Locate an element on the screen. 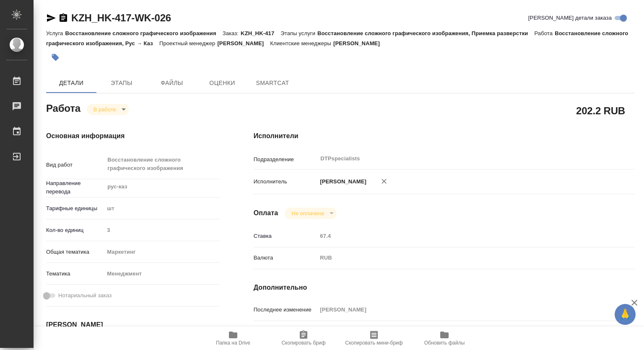 This screenshot has width=644, height=350. button: В работе is located at coordinates (105, 109).